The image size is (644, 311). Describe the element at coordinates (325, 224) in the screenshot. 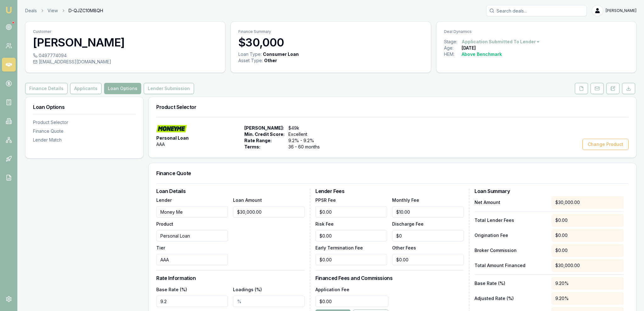

I see `label: Risk Fee` at that location.